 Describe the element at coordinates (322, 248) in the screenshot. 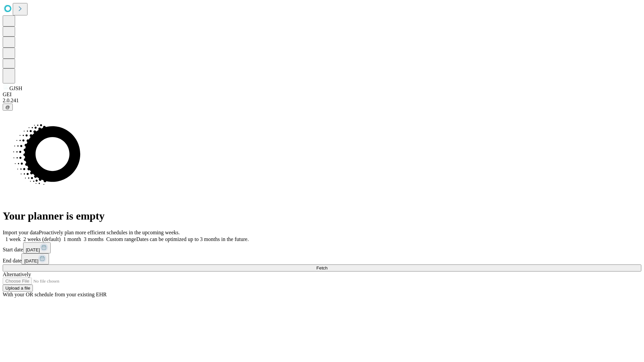

I see `div: Start date` at that location.